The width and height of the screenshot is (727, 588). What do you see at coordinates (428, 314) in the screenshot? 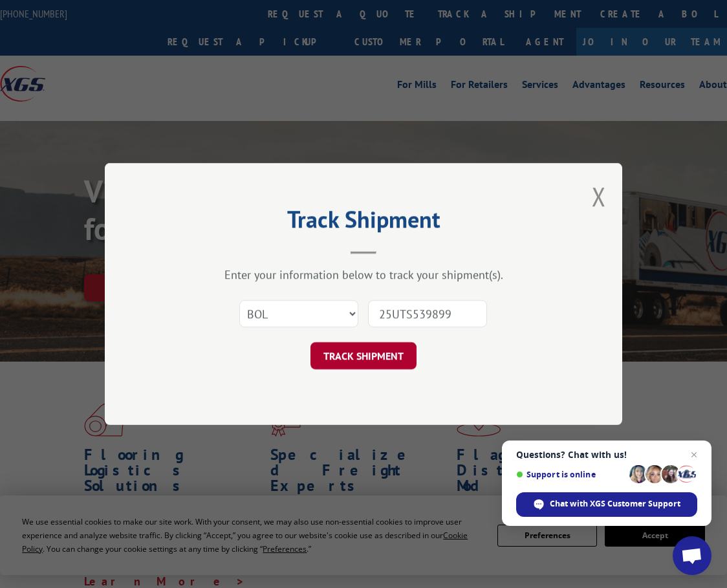
I see `input: Number(s)` at bounding box center [428, 314].